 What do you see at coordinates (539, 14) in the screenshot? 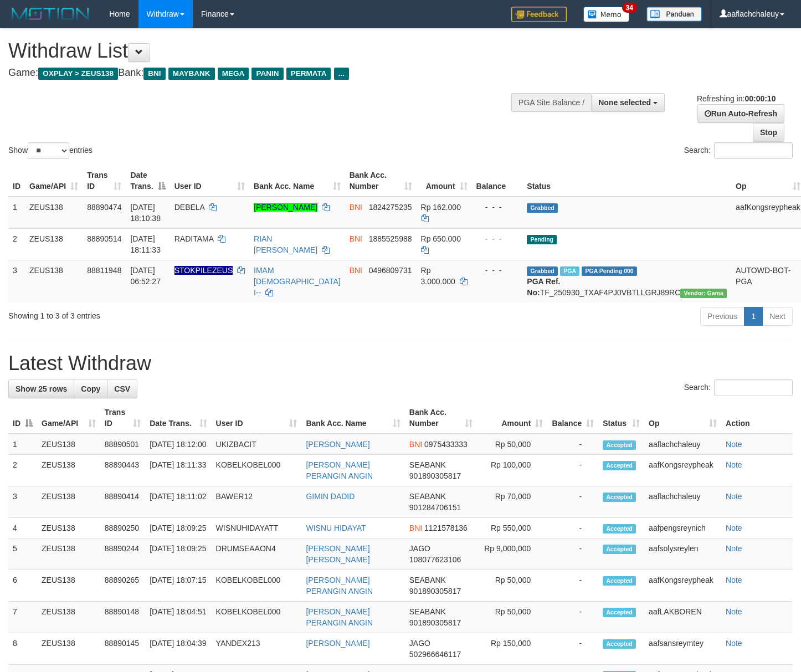
I see `img: Feedback.jpg` at bounding box center [539, 14].